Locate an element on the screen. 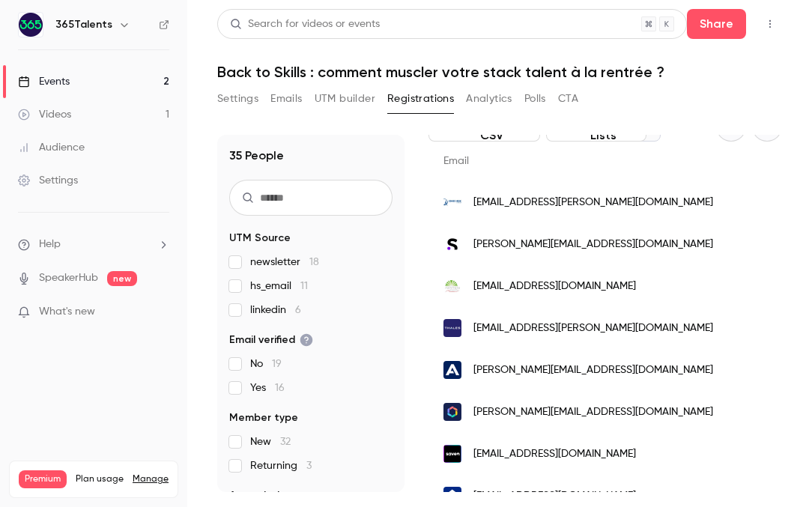 Image resolution: width=812 pixels, height=507 pixels. span: What's new is located at coordinates (67, 311).